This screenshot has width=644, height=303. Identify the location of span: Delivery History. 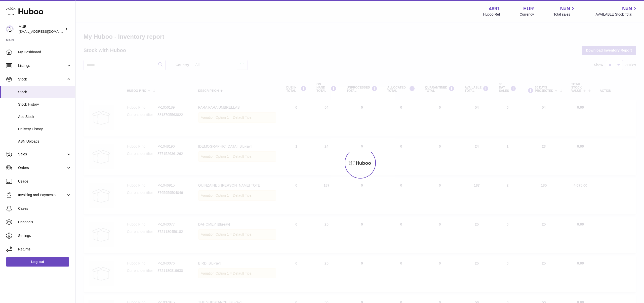
(45, 129).